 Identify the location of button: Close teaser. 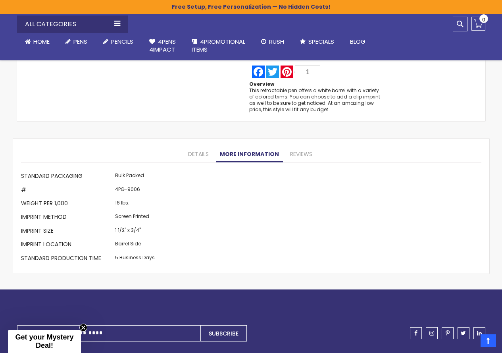
(83, 327).